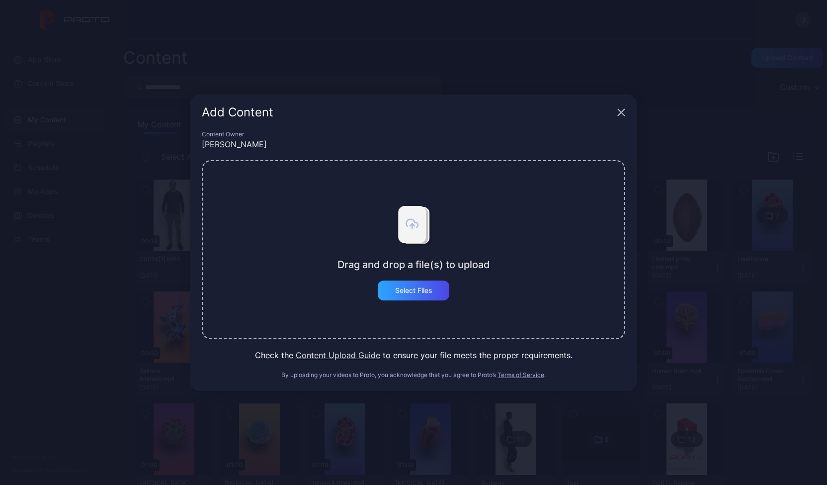 This screenshot has height=485, width=827. Describe the element at coordinates (414, 355) in the screenshot. I see `div: Check the to ensure your file meets the proper requirements.` at that location.